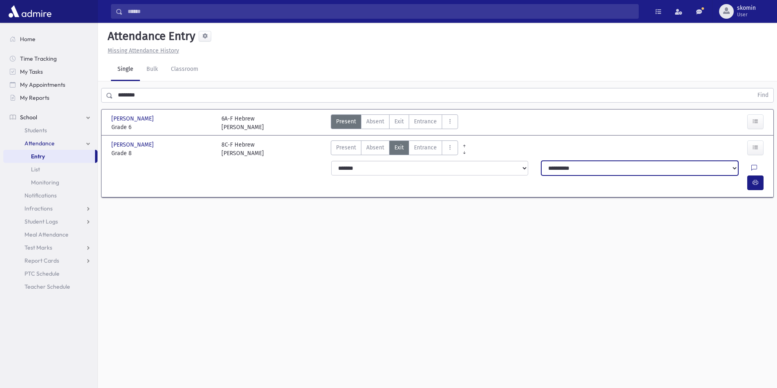 The height and width of the screenshot is (388, 777). What do you see at coordinates (38, 59) in the screenshot?
I see `span: Time Tracking` at bounding box center [38, 59].